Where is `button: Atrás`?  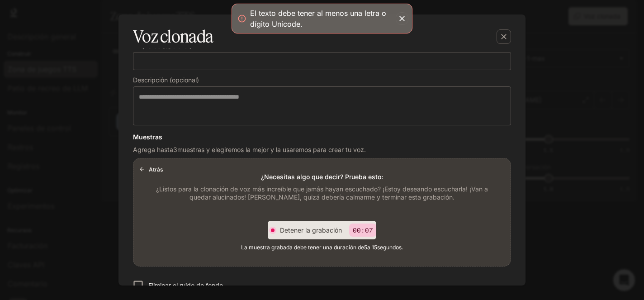
button: Atrás is located at coordinates (152, 169).